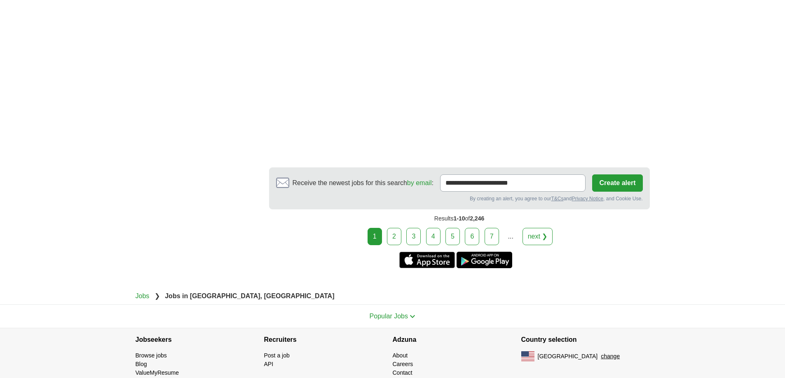 This screenshot has width=785, height=378. I want to click on h4: Country selection, so click(585, 340).